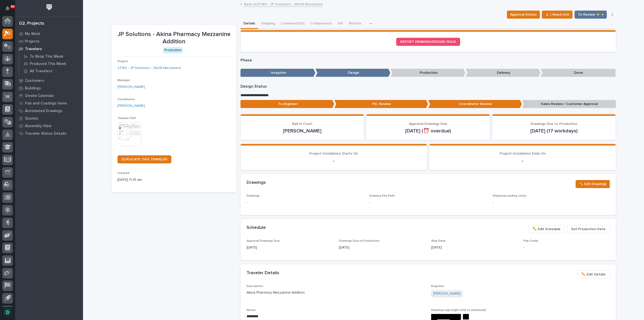 The height and width of the screenshot is (320, 644). Describe the element at coordinates (438, 286) in the screenshot. I see `span: Engineer` at that location.